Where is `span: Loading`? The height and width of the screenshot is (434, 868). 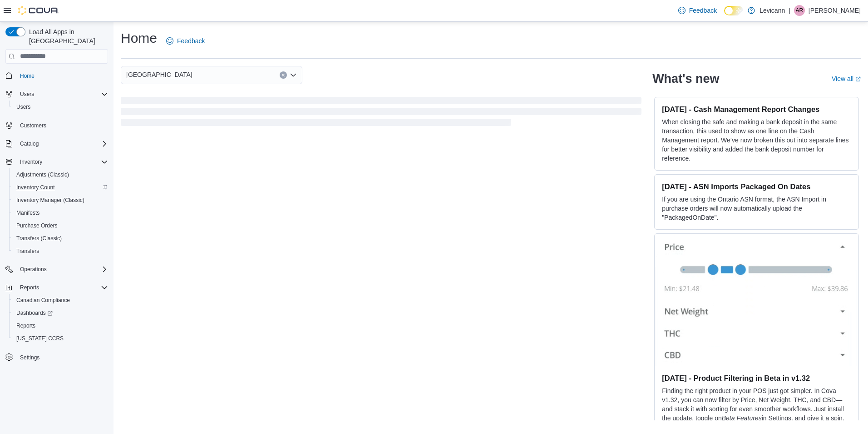 span: Loading is located at coordinates (381, 114).